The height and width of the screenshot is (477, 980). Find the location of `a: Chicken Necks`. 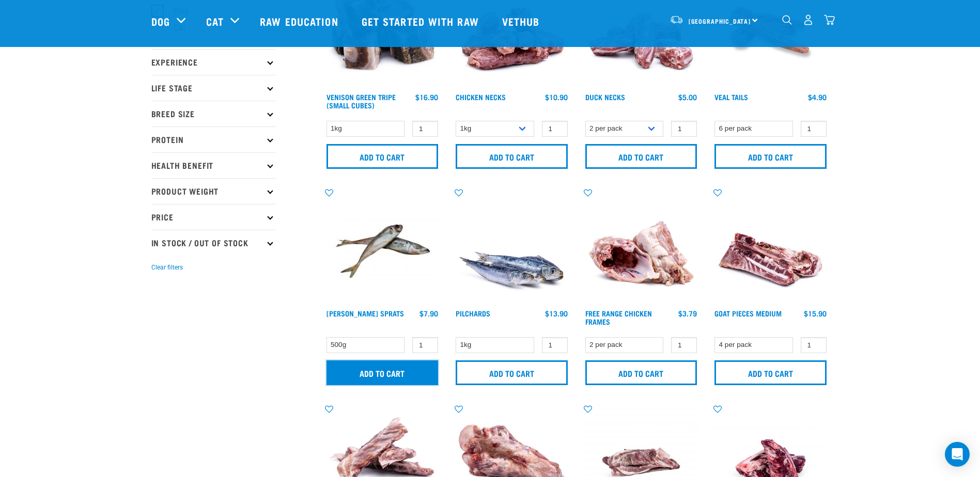

a: Chicken Necks is located at coordinates (480, 96).